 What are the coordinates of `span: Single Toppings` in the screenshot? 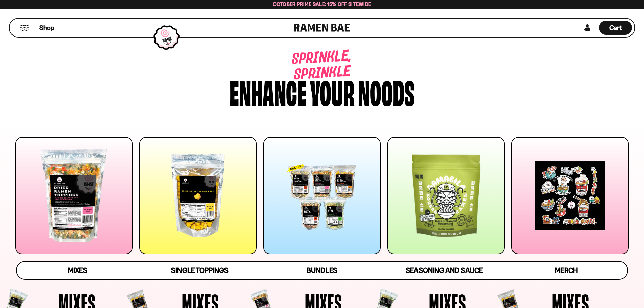 It's located at (200, 270).